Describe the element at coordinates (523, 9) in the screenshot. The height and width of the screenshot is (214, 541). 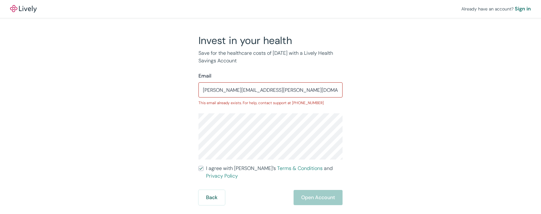
I see `a: Sign in` at that location.